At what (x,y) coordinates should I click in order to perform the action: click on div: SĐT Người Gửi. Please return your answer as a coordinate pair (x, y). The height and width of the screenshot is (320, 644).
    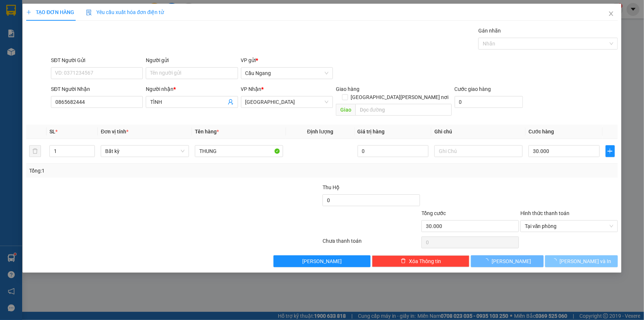
    Looking at the image, I should click on (97, 60).